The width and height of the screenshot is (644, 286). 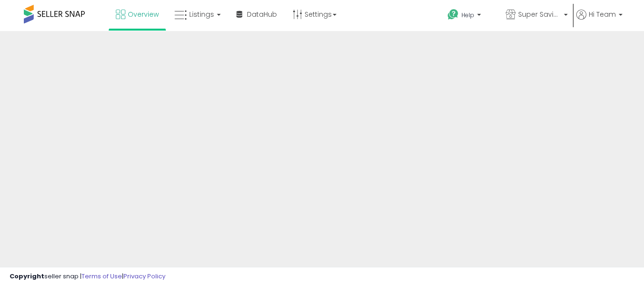 What do you see at coordinates (102, 276) in the screenshot?
I see `a: Terms of Use` at bounding box center [102, 276].